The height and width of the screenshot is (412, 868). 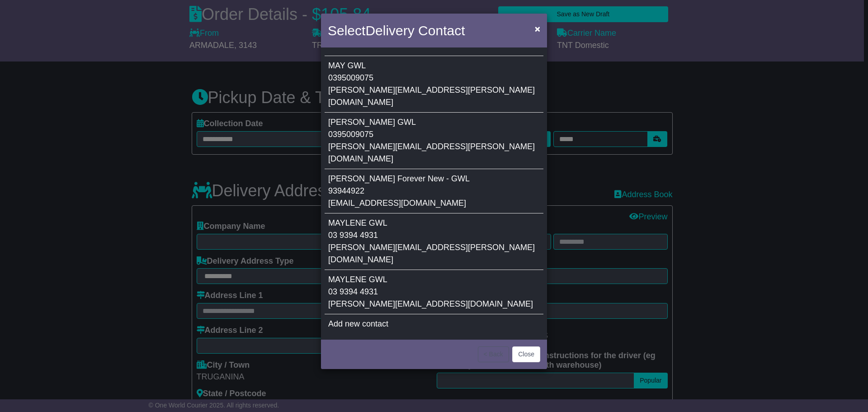 What do you see at coordinates (396, 30) in the screenshot?
I see `h4: Select` at bounding box center [396, 30].